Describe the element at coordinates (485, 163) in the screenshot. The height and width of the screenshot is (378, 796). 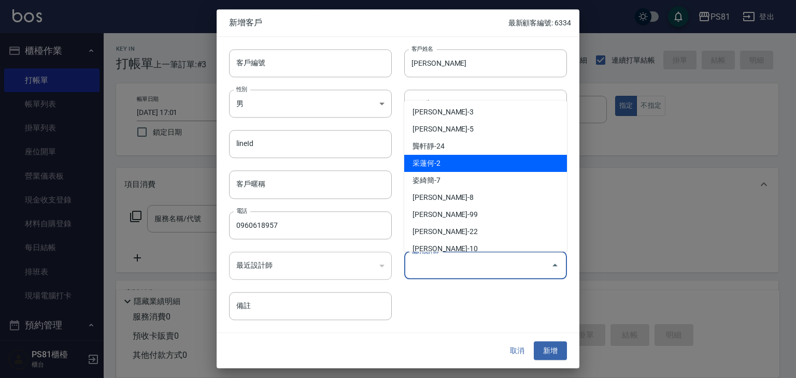
I see `li: 采蓮何-2` at that location.